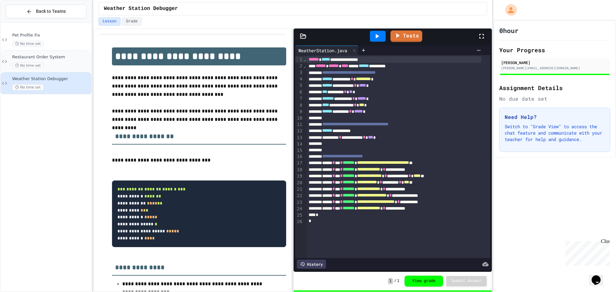 The width and height of the screenshot is (616, 292). What do you see at coordinates (299, 157) in the screenshot?
I see `div: 16` at bounding box center [299, 157].